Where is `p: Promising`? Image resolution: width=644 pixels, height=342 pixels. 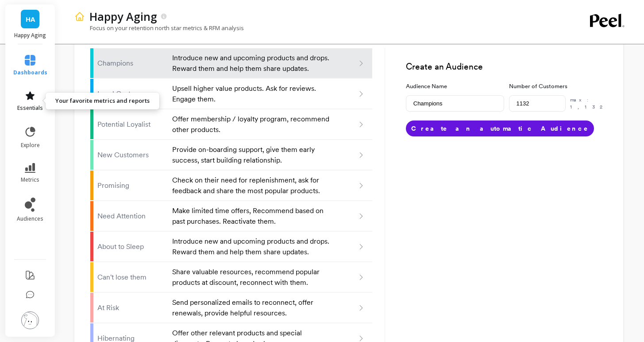
p: Promising is located at coordinates (132, 185).